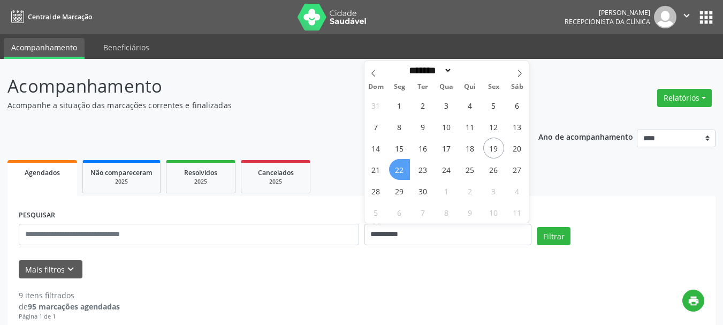 The height and width of the screenshot is (325, 723). I want to click on span: Outubro 10, 2025, so click(494, 212).